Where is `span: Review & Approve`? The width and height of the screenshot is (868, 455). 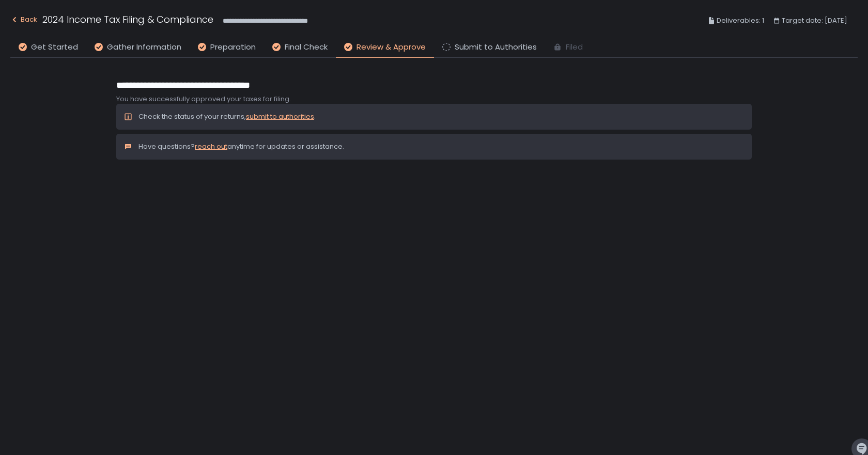 span: Review & Approve is located at coordinates (391, 47).